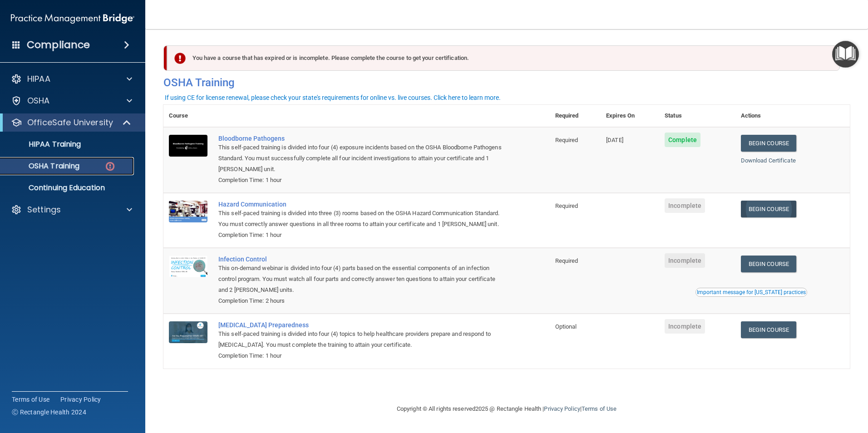  What do you see at coordinates (362, 301) in the screenshot?
I see `div: Completion Time: 2 hours` at bounding box center [362, 301].